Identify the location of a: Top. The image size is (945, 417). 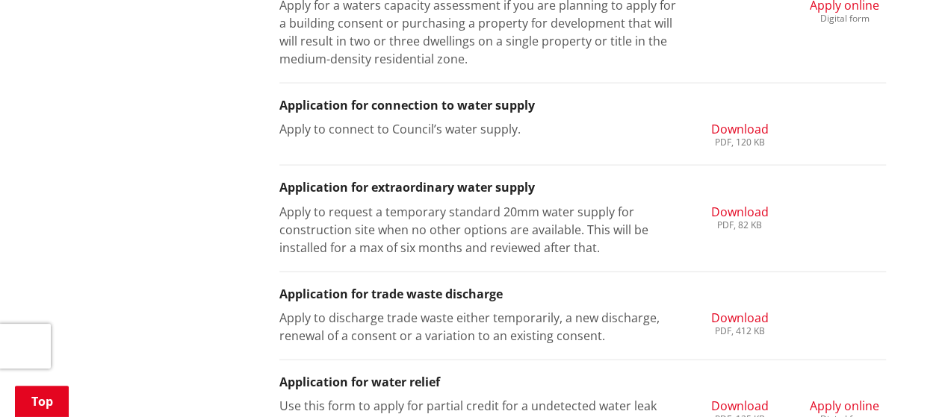
(42, 402).